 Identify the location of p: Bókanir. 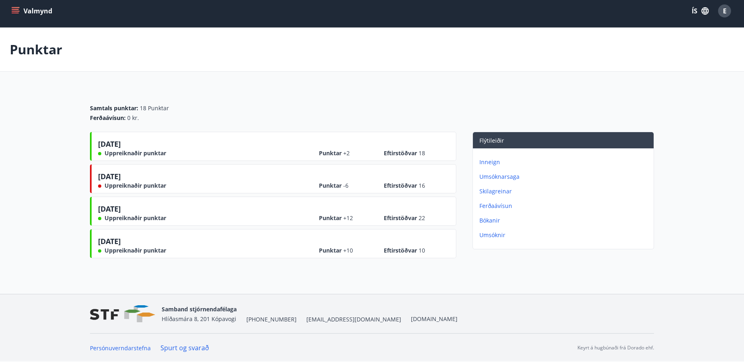
(565, 221).